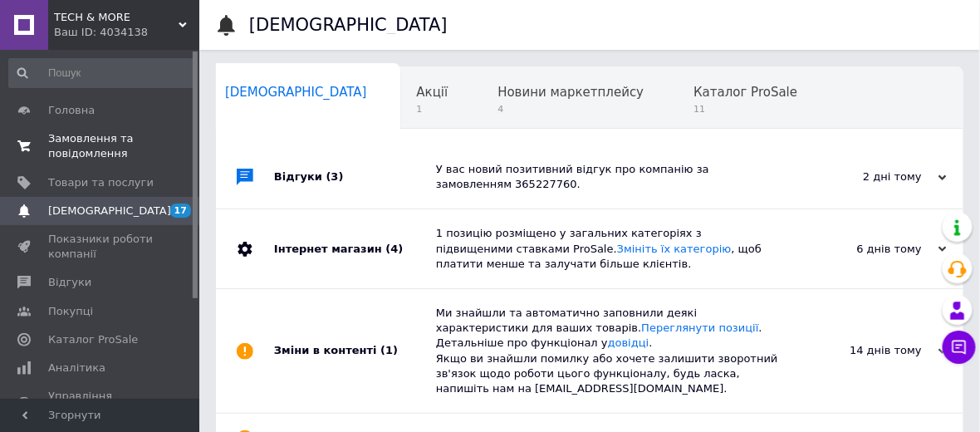  I want to click on span: 4, so click(571, 109).